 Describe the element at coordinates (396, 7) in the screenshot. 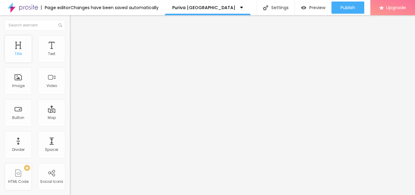

I see `span: Upgrade` at that location.